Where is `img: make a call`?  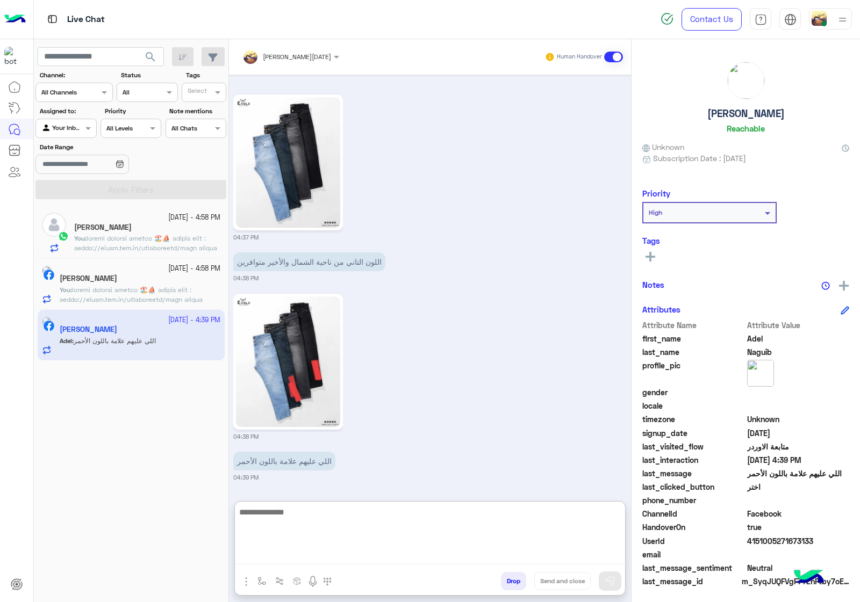
img: make a call is located at coordinates (327, 582).